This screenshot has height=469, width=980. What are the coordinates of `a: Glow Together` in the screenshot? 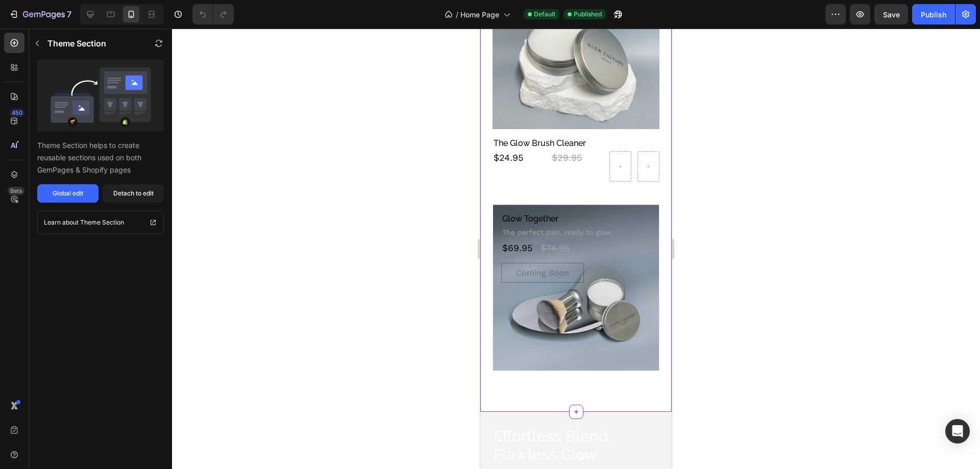 It's located at (96, 190).